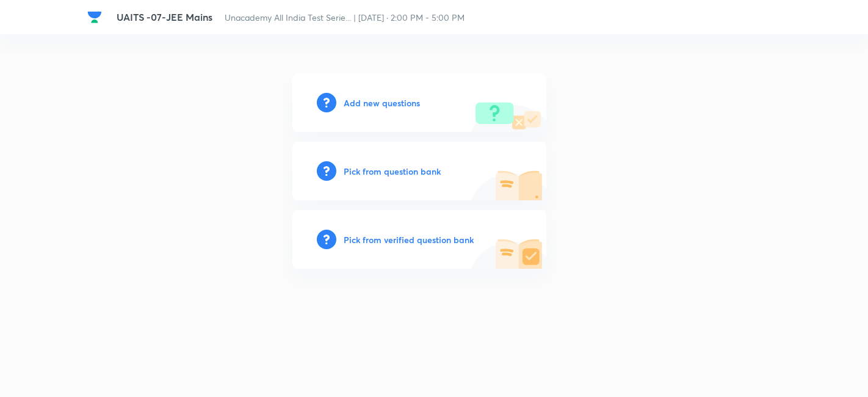  What do you see at coordinates (95, 17) in the screenshot?
I see `img: Company Logo` at bounding box center [95, 17].